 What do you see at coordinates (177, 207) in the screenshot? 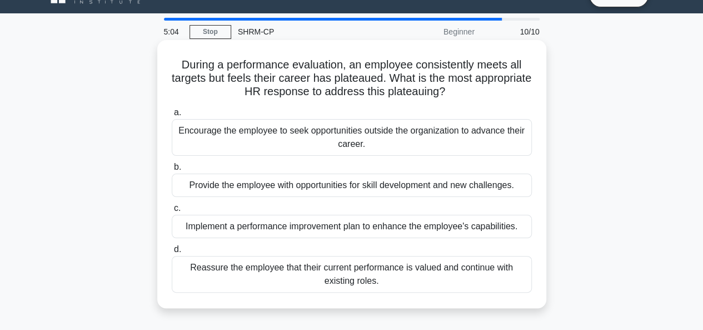
I see `span: c.` at bounding box center [177, 207].